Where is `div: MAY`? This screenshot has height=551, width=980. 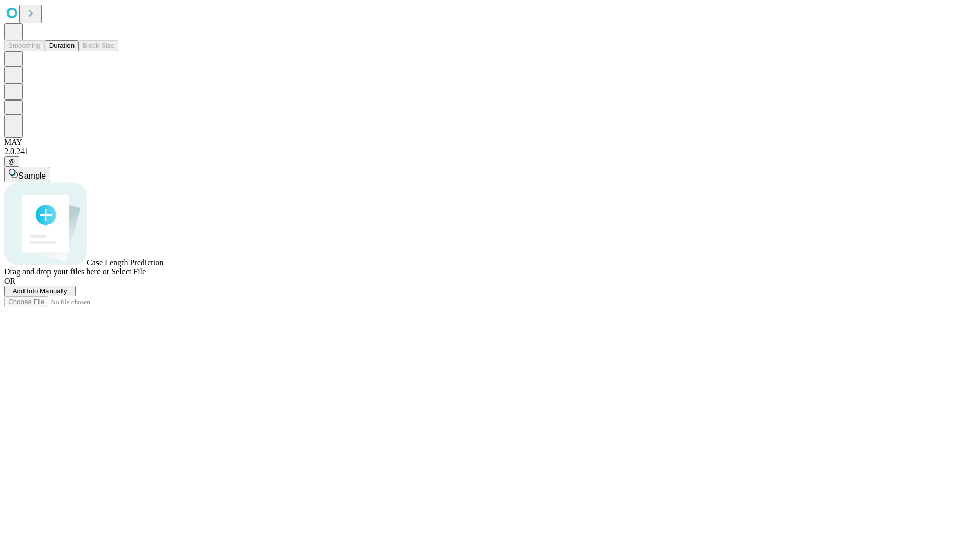 div: MAY is located at coordinates (490, 142).